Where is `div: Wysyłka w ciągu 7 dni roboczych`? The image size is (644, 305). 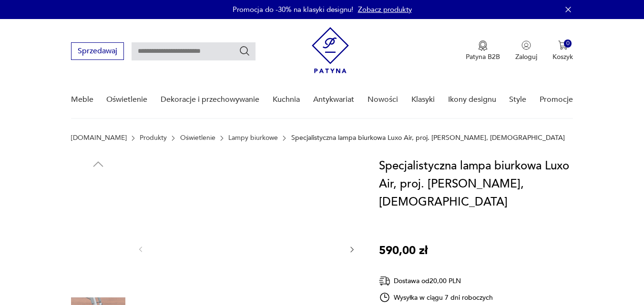
div: Wysyłka w ciągu 7 dni roboczych is located at coordinates (436, 298).